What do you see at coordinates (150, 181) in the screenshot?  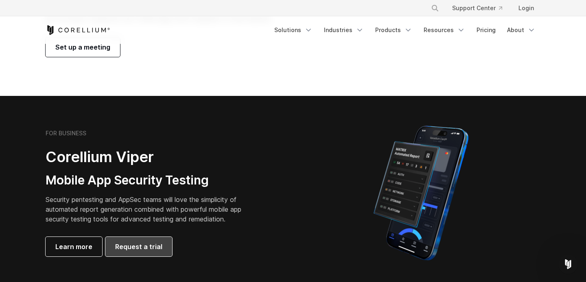 I see `h3: Mobile App Security Testing` at bounding box center [150, 181].